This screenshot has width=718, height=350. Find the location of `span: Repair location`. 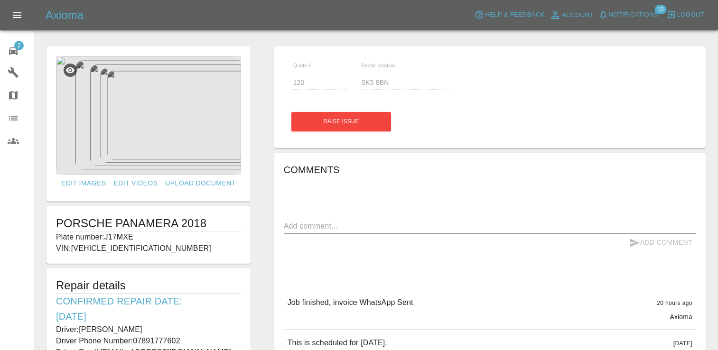

span: Repair location is located at coordinates (378, 65).